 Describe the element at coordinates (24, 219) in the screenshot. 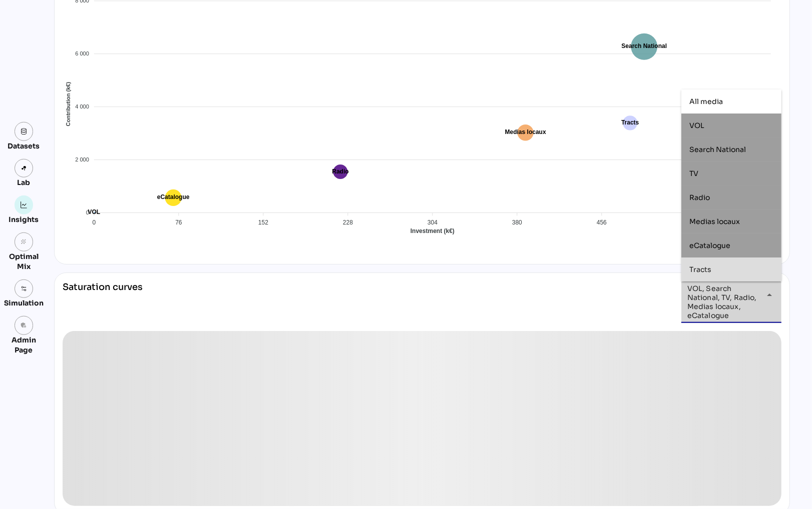

I see `div: Insights` at that location.